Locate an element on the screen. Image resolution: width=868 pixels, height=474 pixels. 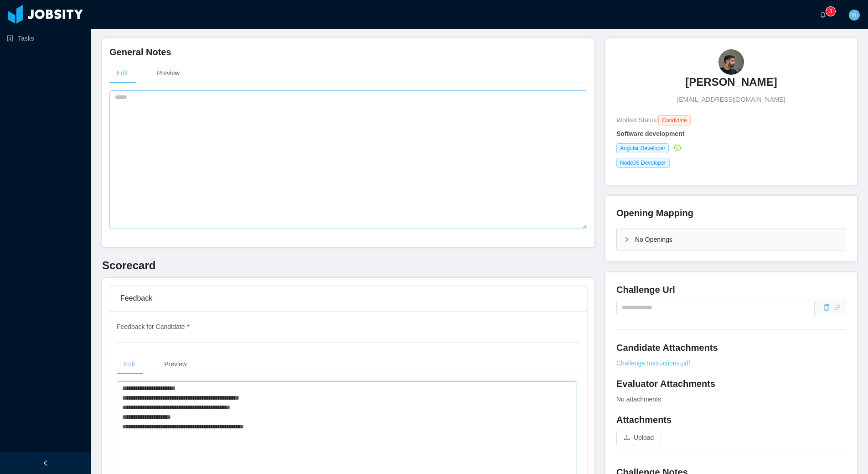
span: H is located at coordinates (854, 15).